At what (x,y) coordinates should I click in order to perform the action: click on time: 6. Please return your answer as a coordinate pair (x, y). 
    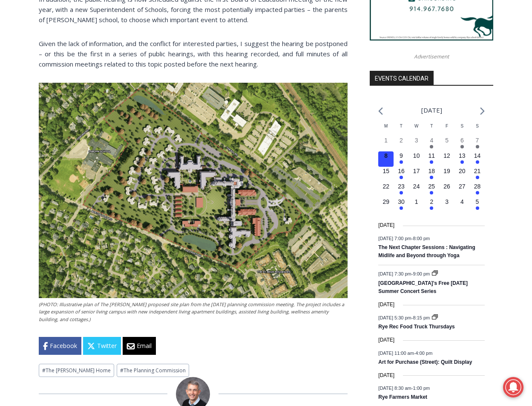
    Looking at the image, I should click on (462, 140).